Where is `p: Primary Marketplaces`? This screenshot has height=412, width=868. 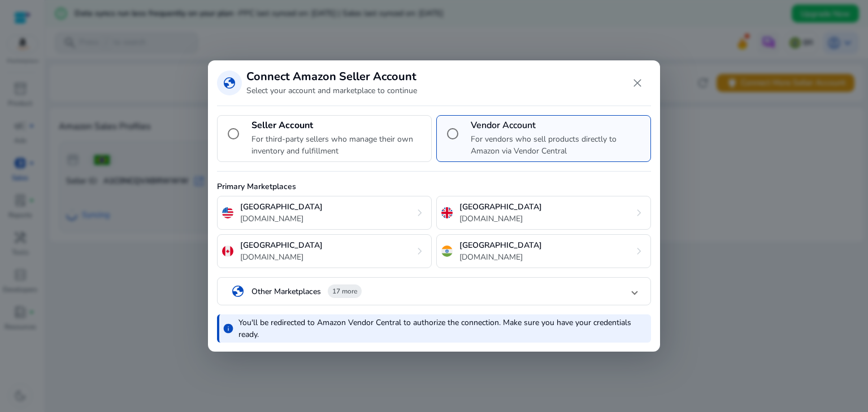
p: Primary Marketplaces is located at coordinates (434, 186).